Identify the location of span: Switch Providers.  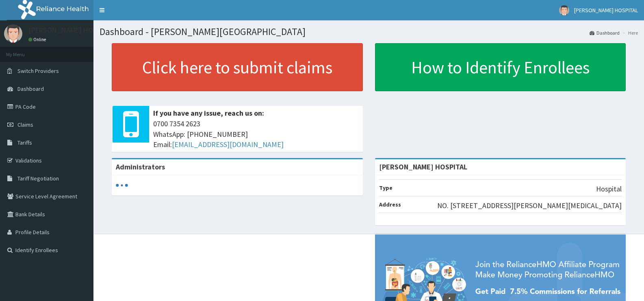
(39, 71).